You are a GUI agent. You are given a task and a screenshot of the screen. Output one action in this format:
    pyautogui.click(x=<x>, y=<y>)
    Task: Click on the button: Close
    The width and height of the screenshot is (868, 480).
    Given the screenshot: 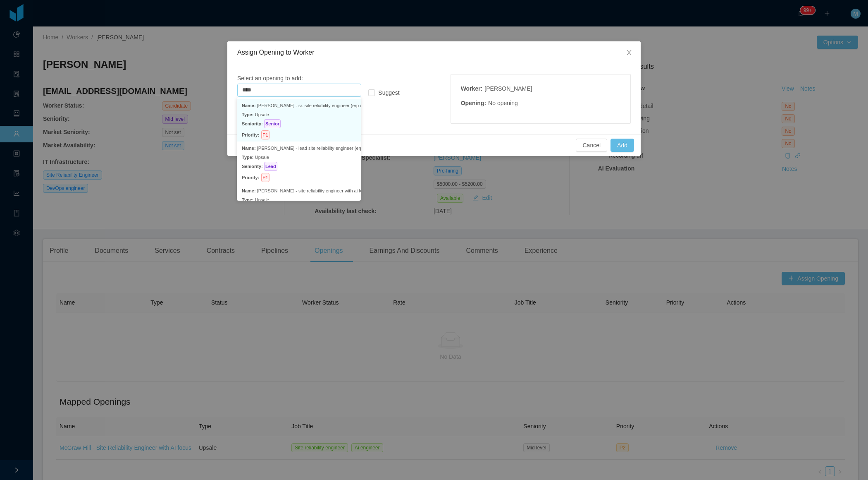 What is the action you would take?
    pyautogui.click(x=629, y=53)
    